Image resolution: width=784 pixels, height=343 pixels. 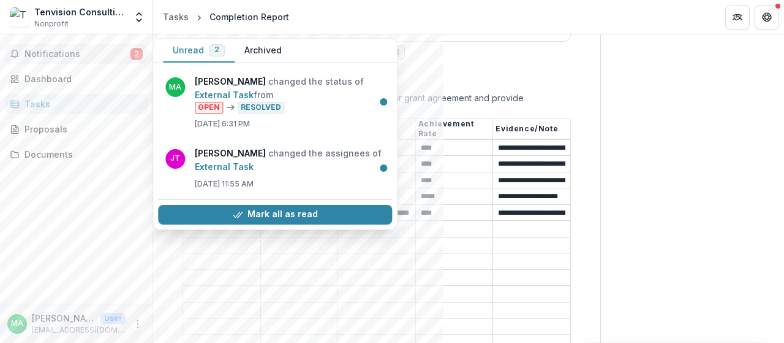 What do you see at coordinates (81, 154) in the screenshot?
I see `div: Documents` at bounding box center [81, 154].